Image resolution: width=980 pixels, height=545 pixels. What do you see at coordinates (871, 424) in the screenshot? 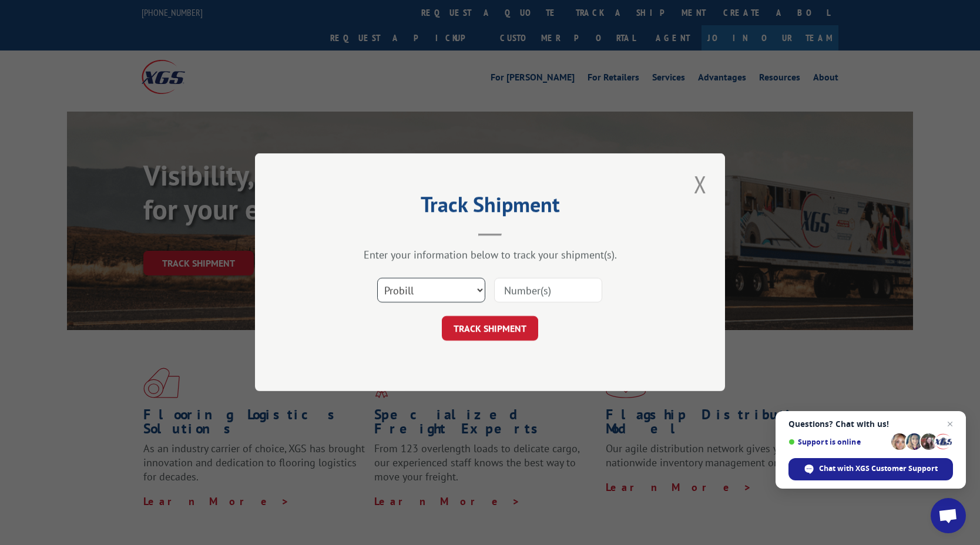
I see `span: Questions? Chat with us!` at bounding box center [871, 424].